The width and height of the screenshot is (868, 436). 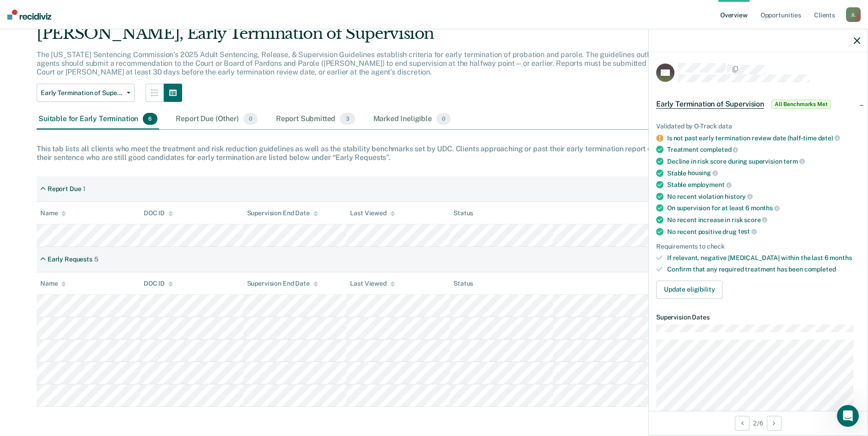 I want to click on span: score, so click(x=755, y=220).